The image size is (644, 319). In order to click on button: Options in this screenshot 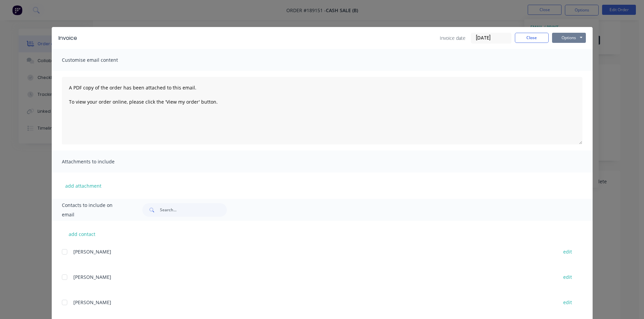, I will do `click(569, 38)`.